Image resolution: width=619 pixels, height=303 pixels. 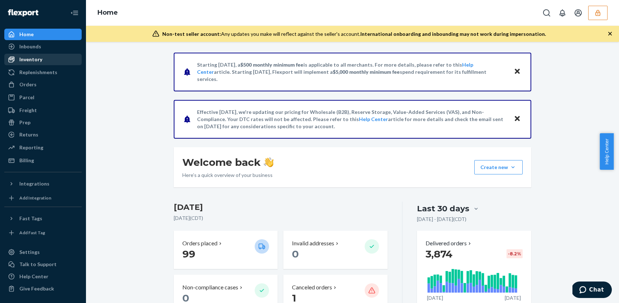 What do you see at coordinates (453, 34) in the screenshot?
I see `span: International onboarding and inbounding may not work during impersonation.` at bounding box center [453, 34].